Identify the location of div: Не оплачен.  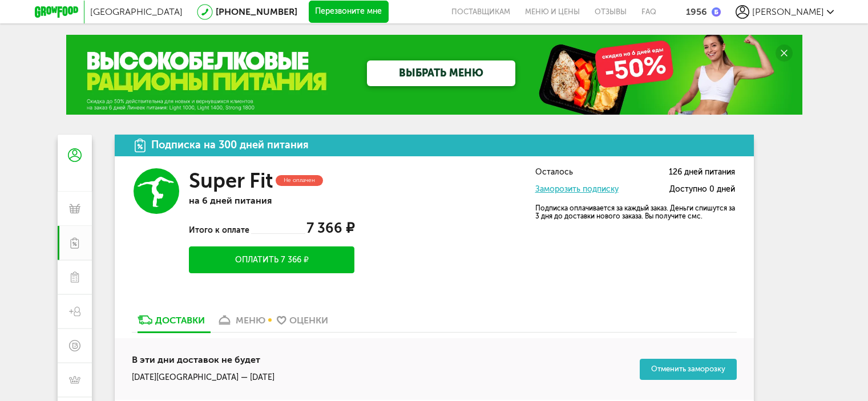
(299, 180).